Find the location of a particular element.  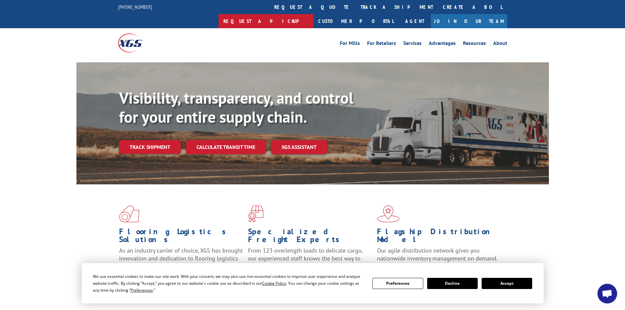

div: Cookie Consent Prompt is located at coordinates (313, 283).